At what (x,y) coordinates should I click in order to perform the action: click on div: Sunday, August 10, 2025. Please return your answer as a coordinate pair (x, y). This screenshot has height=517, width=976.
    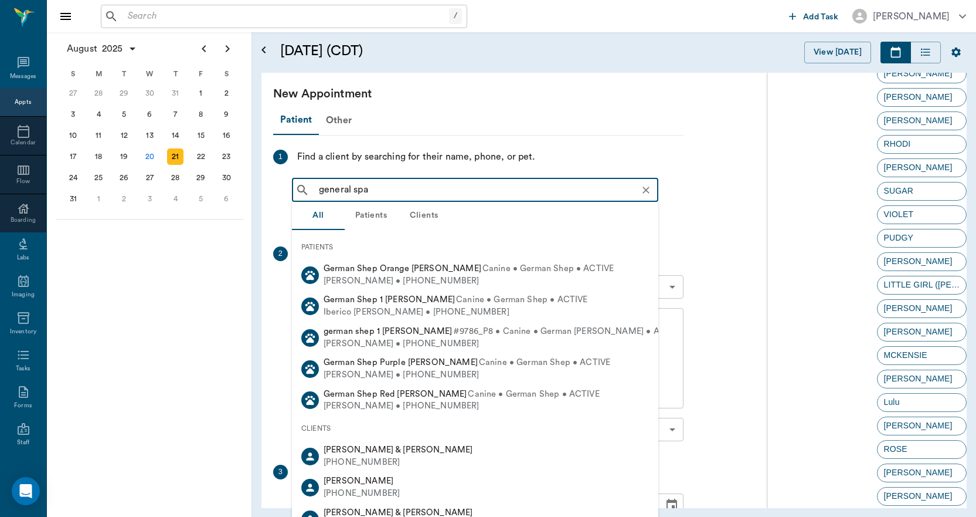
    Looking at the image, I should click on (73, 135).